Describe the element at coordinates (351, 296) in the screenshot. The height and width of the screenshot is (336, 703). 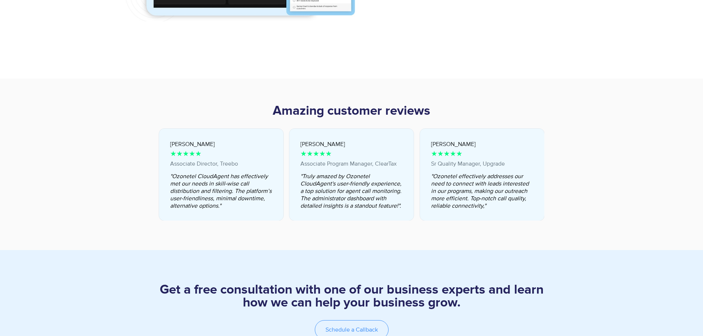
I see `h5: Get a free consultation with one of our business experts and learn how we can help your business ...` at that location.